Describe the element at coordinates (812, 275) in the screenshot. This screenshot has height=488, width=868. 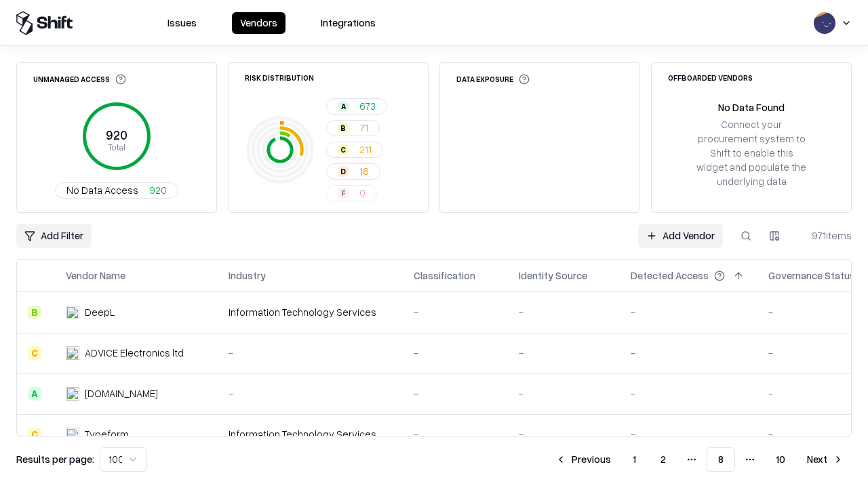
I see `div: Governance Status` at that location.